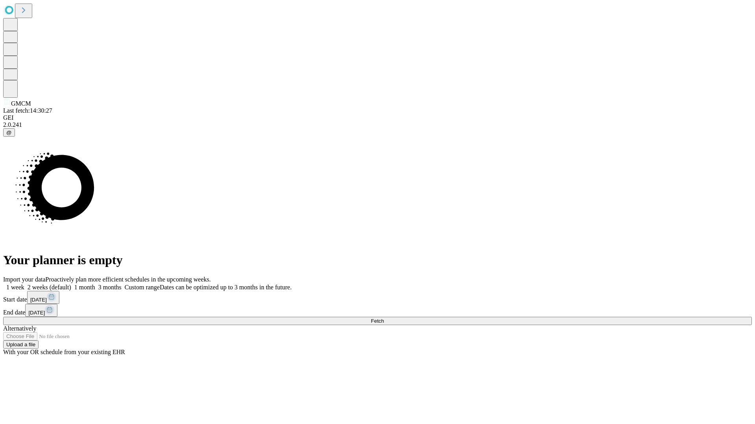 This screenshot has height=424, width=755. What do you see at coordinates (377, 260) in the screenshot?
I see `h1: Your planner is empty` at bounding box center [377, 260].